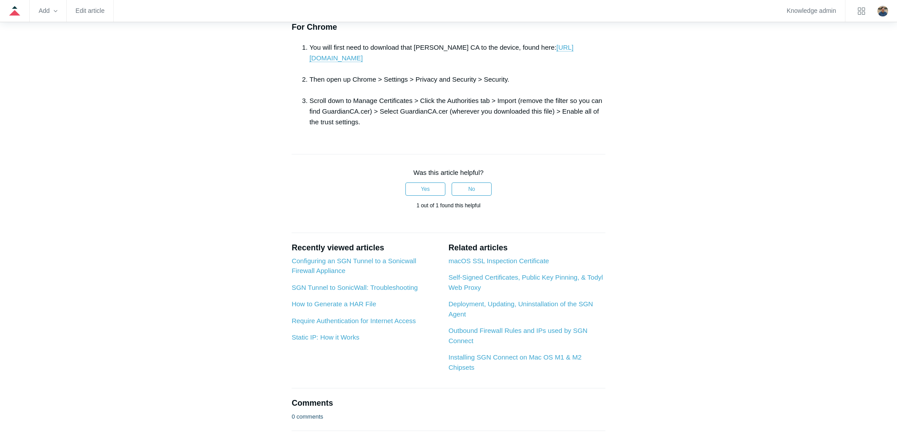 The image size is (897, 435). What do you see at coordinates (448, 206) in the screenshot?
I see `span: 1 out of 1 found this helpful` at bounding box center [448, 206].